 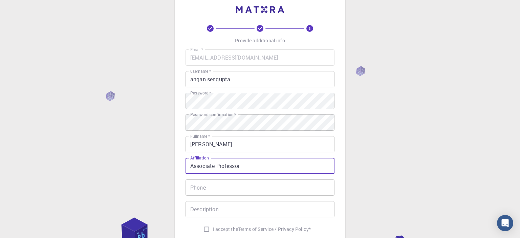 What do you see at coordinates (213, 114) in the screenshot?
I see `label: Password confirmation` at bounding box center [213, 114].